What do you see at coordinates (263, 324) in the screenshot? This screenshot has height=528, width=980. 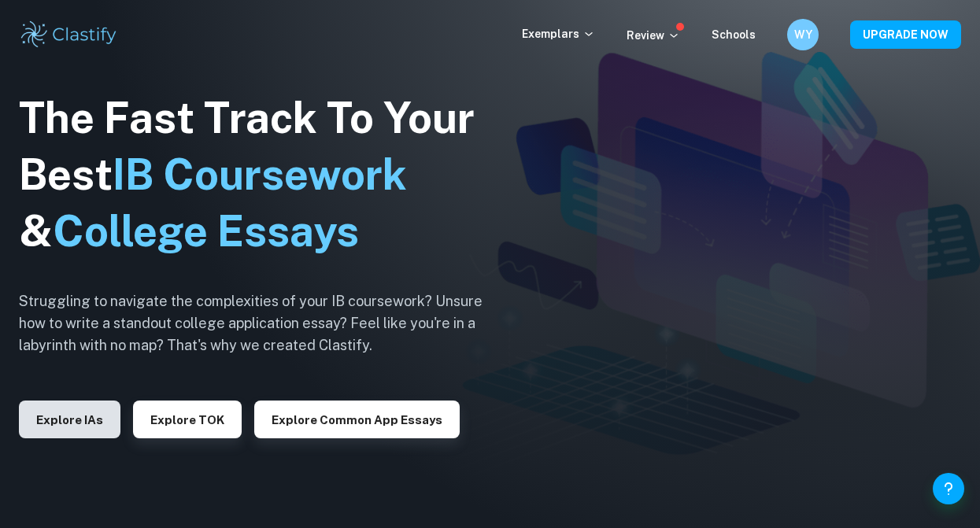 I see `h6: Struggling to navigate the complexities of your IB coursework? Unsure how to write a standout col...` at bounding box center [263, 324].